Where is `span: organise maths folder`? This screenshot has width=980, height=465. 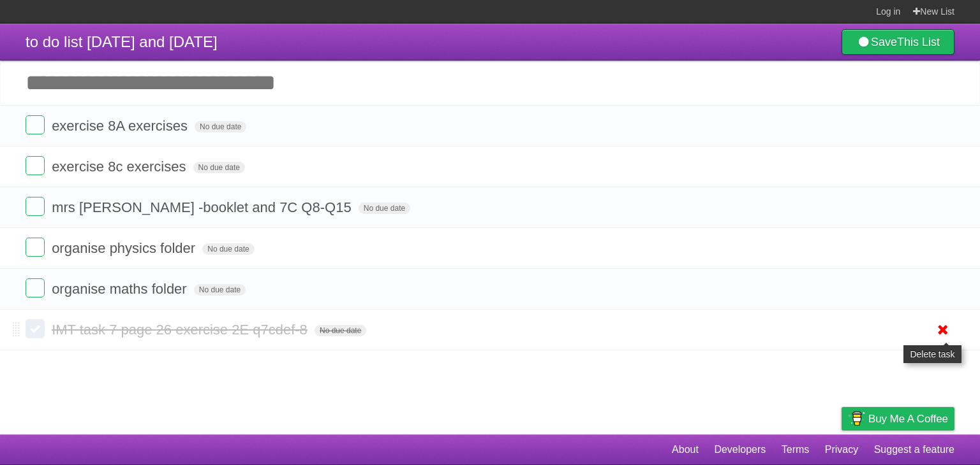 span: organise maths folder is located at coordinates (120, 289).